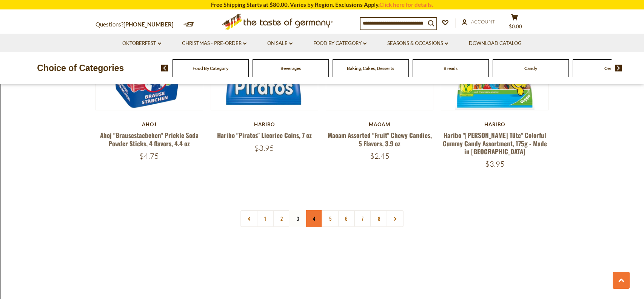 The width and height of the screenshot is (644, 299). What do you see at coordinates (611, 68) in the screenshot?
I see `span: Cereal` at bounding box center [611, 68].